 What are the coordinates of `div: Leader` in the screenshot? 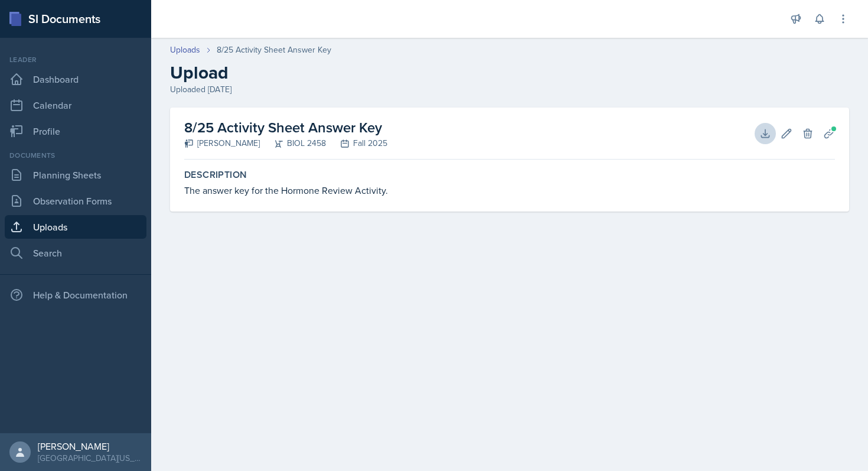 It's located at (75, 60).